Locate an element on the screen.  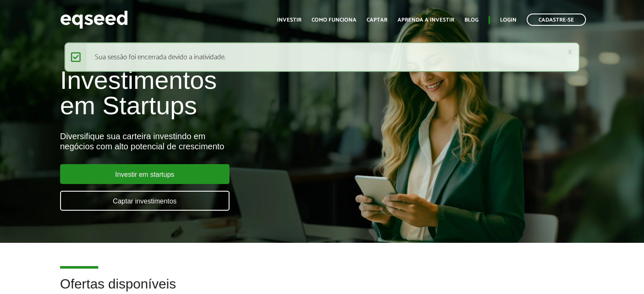
img: EqSeed is located at coordinates (94, 19).